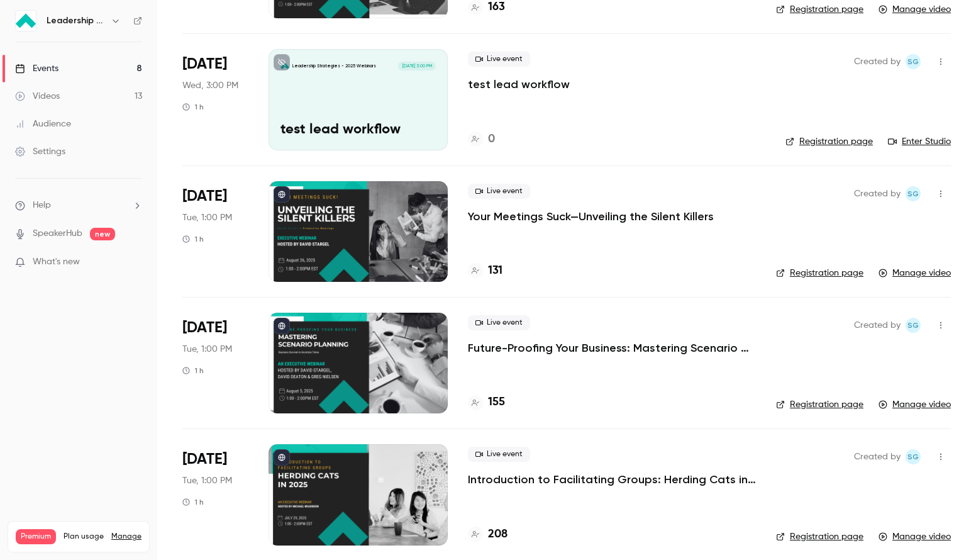  Describe the element at coordinates (487, 534) in the screenshot. I see `a: 208` at that location.